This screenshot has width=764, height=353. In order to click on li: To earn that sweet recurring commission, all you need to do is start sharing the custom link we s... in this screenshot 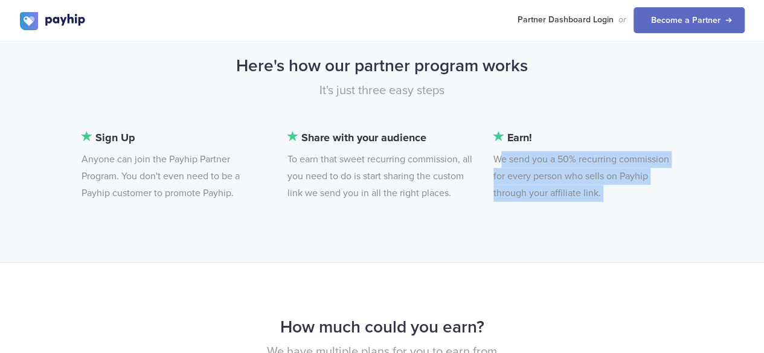, I will do `click(380, 165)`.